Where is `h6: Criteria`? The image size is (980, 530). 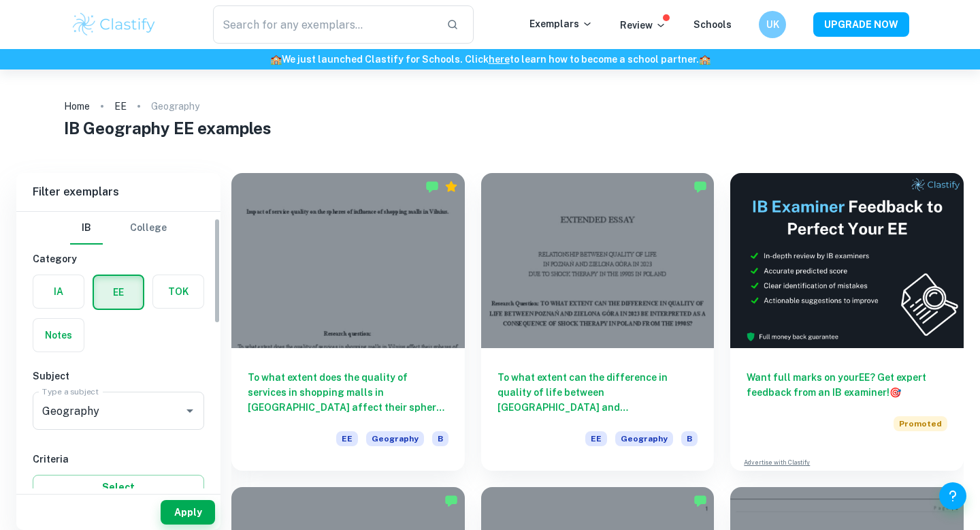 h6: Criteria is located at coordinates (119, 459).